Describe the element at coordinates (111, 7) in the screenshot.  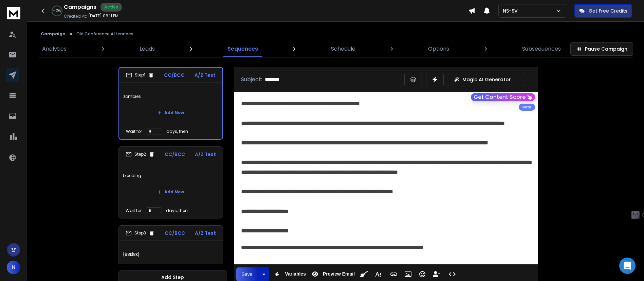
I see `div: Active` at that location.